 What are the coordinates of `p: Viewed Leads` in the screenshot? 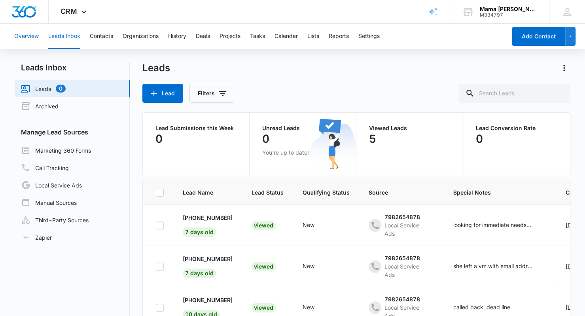 It's located at (410, 128).